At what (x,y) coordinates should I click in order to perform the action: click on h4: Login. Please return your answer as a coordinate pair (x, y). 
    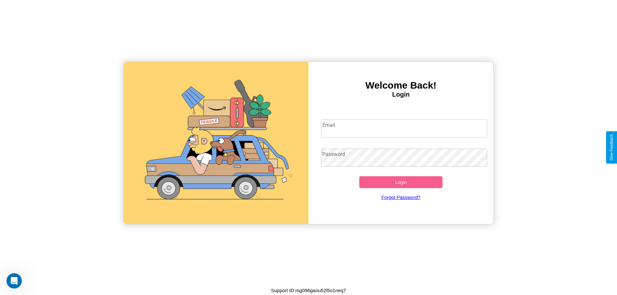
    Looking at the image, I should click on (401, 94).